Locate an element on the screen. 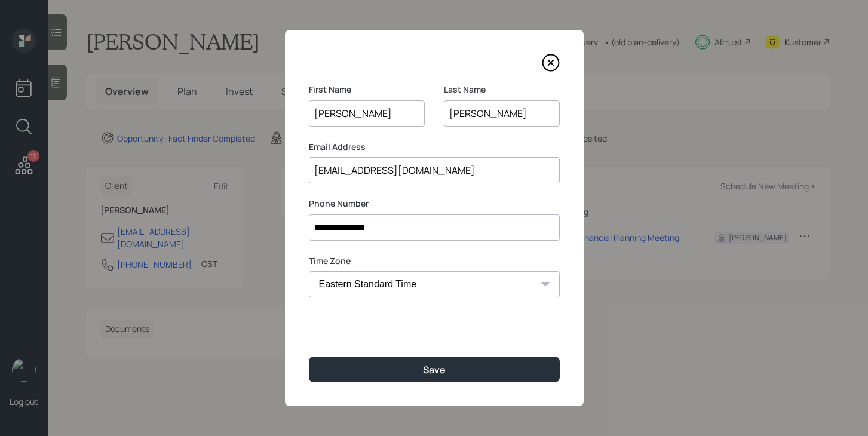 The height and width of the screenshot is (436, 868). label: Last Name is located at coordinates (502, 90).